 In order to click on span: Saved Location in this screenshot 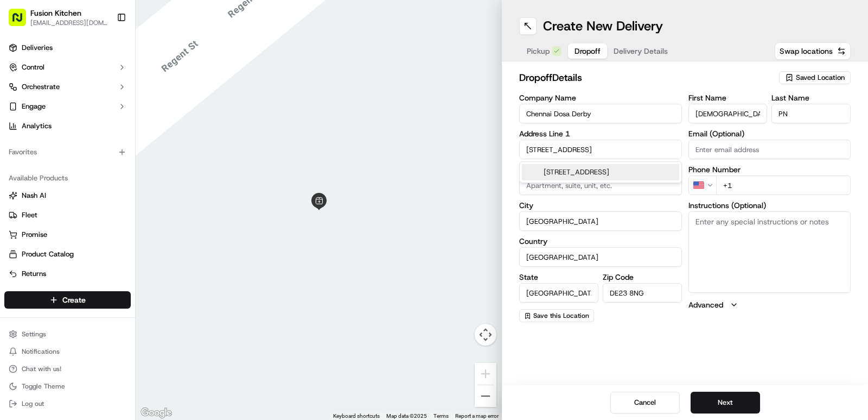, I will do `click(820, 78)`.